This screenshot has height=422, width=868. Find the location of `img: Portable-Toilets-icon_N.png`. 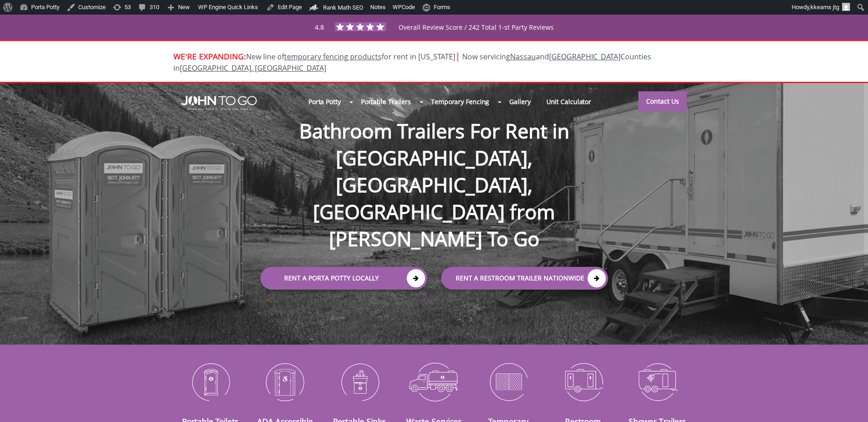

img: Portable-Toilets-icon_N.png is located at coordinates (210, 382).